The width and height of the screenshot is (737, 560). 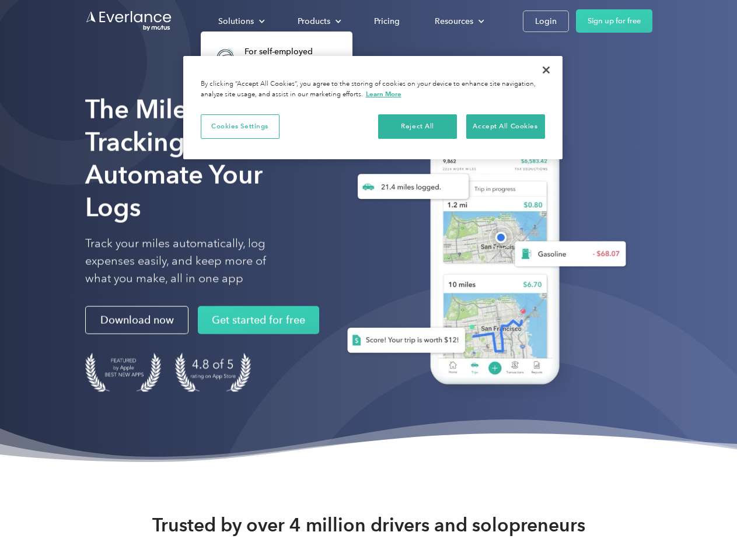 What do you see at coordinates (545, 21) in the screenshot?
I see `div: Login` at bounding box center [545, 21].